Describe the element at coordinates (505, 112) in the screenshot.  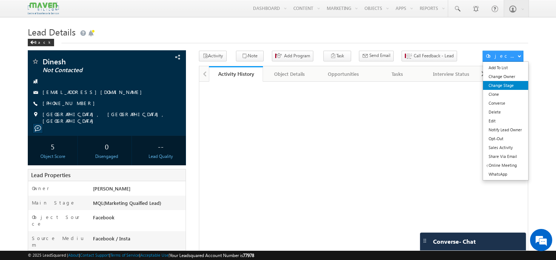
I see `a: Delete` at that location.